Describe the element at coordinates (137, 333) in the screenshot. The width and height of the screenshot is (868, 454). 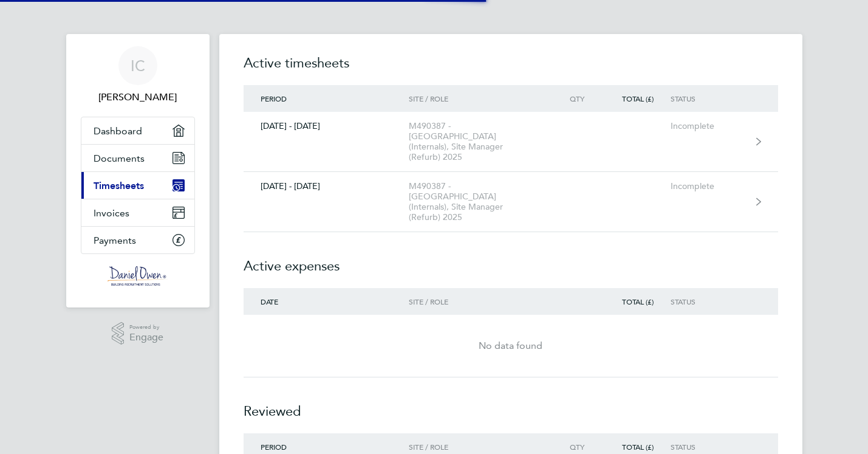
I see `a: Powered byEngage` at that location.